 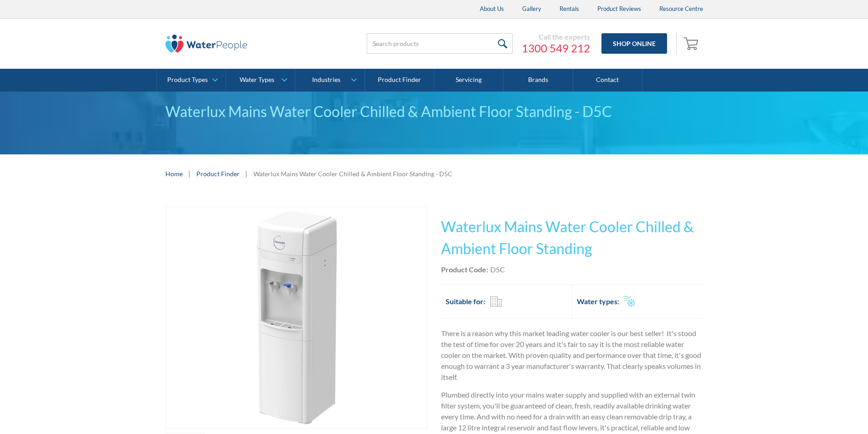 I want to click on a: Industries, so click(x=330, y=80).